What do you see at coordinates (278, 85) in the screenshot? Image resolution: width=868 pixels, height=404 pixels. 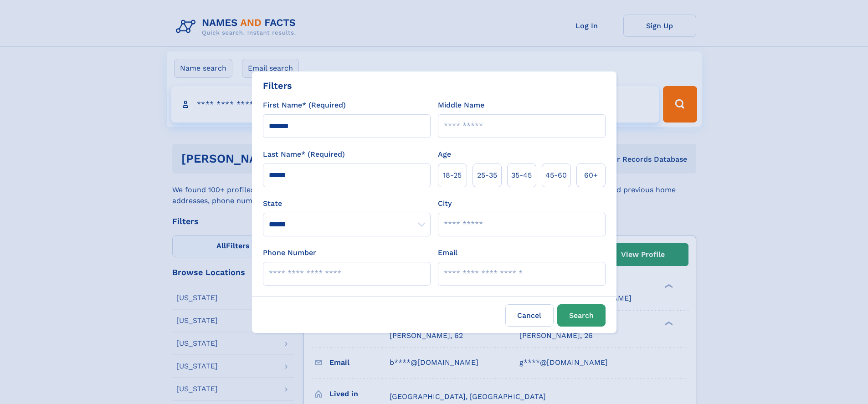 I see `div: Filters` at bounding box center [278, 85].